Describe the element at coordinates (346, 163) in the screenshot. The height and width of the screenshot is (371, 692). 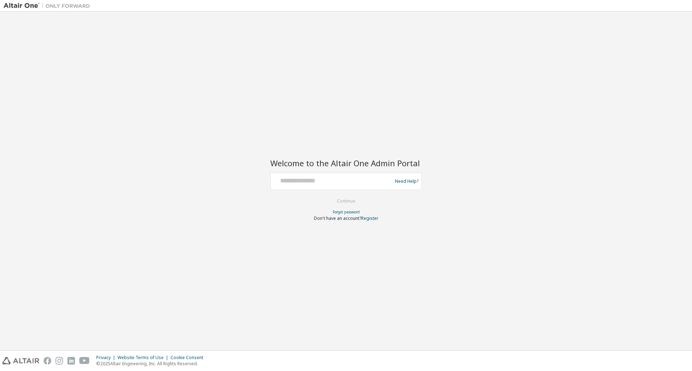
I see `h2: Welcome to the Altair One Admin Portal` at that location.